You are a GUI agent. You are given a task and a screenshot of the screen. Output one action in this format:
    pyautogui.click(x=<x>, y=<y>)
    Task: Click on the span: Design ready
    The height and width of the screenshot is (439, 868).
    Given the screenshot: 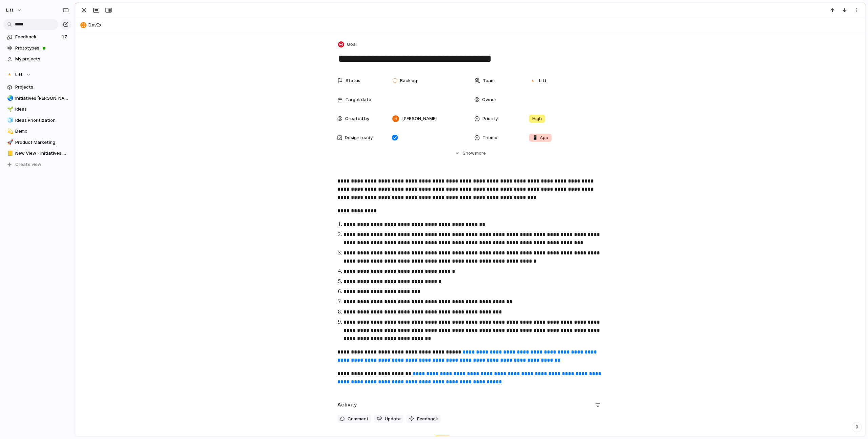 What is the action you would take?
    pyautogui.click(x=359, y=138)
    